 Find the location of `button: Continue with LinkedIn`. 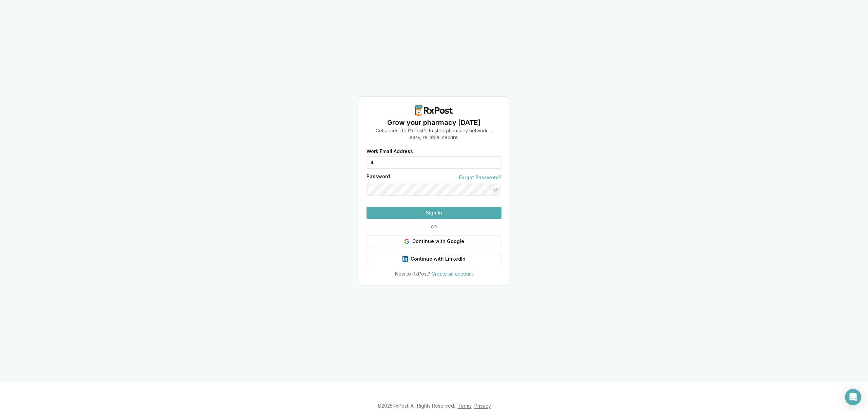

button: Continue with LinkedIn is located at coordinates (434, 258).